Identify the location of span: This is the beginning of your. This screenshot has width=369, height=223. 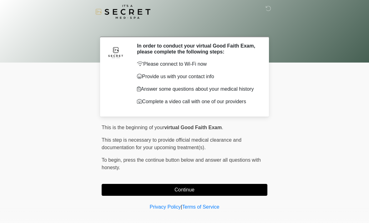
(133, 127).